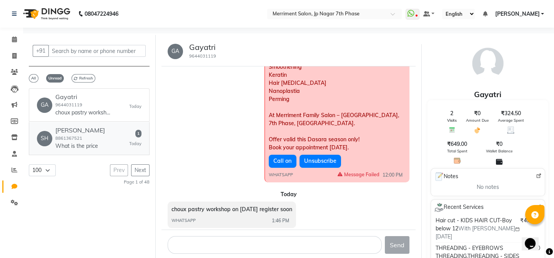 This screenshot has width=554, height=258. I want to click on div: Gayatri, so click(488, 95).